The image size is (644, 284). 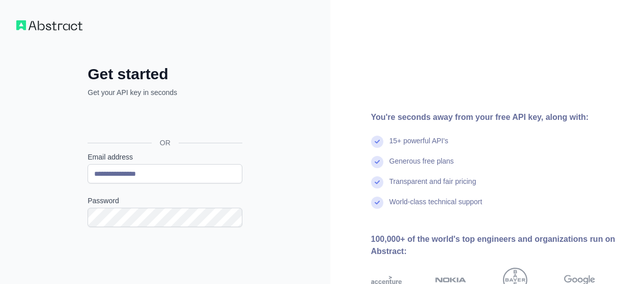 What do you see at coordinates (421, 167) in the screenshot?
I see `div: Generous free plans` at bounding box center [421, 167].